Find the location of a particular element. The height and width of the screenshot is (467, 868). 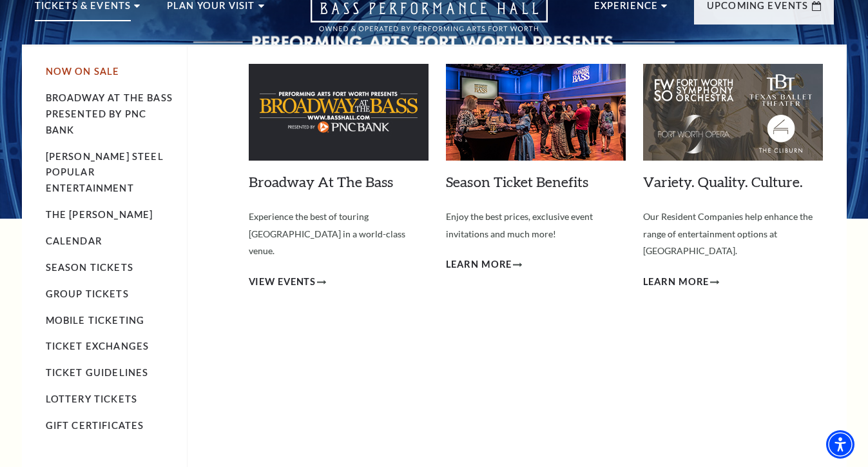

a: View Events is located at coordinates (288, 282).